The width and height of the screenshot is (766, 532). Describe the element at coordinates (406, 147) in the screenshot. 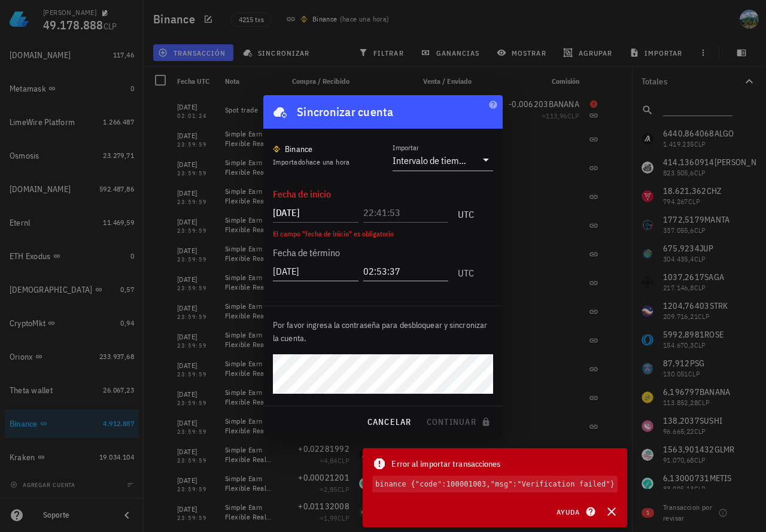

I see `label: Importar` at that location.